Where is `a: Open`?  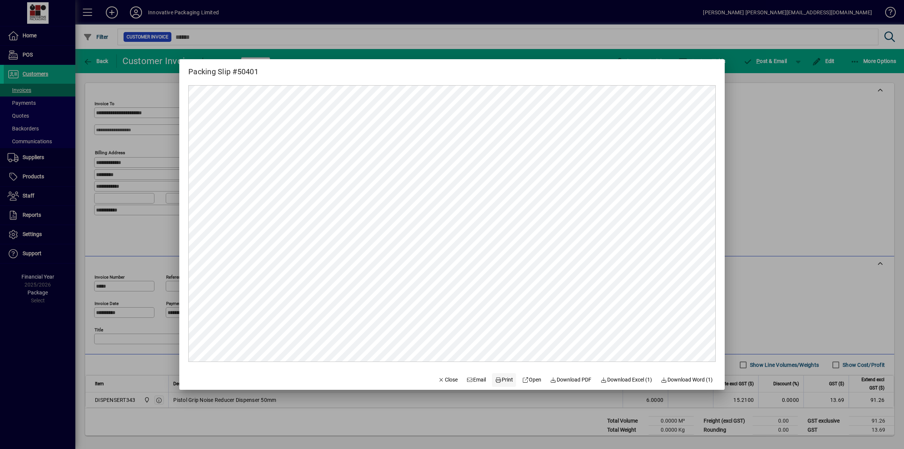 a: Open is located at coordinates (531, 380).